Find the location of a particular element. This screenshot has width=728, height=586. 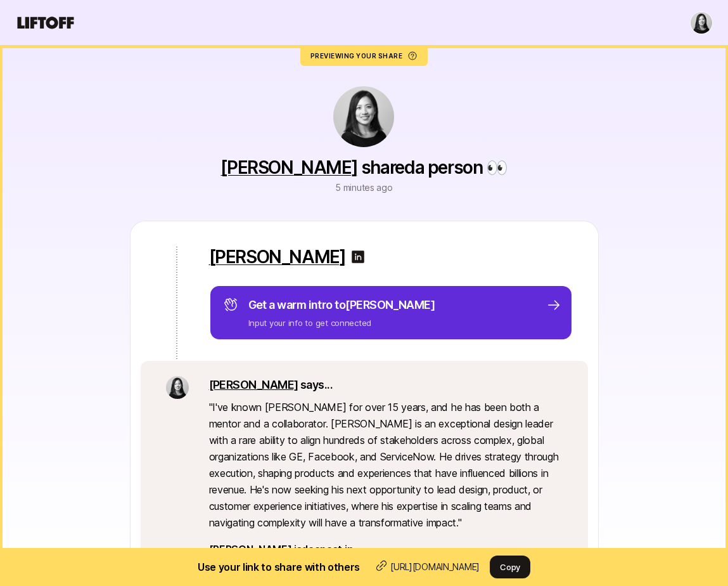

h2: Use your link to share with others is located at coordinates (279, 567).